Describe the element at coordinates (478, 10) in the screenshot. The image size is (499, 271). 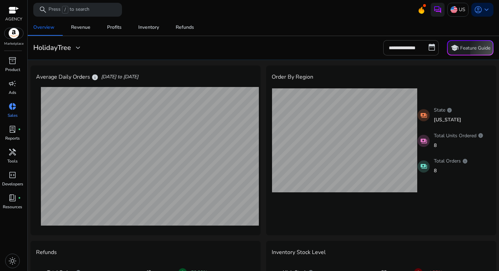
I see `span: account_circle` at that location.